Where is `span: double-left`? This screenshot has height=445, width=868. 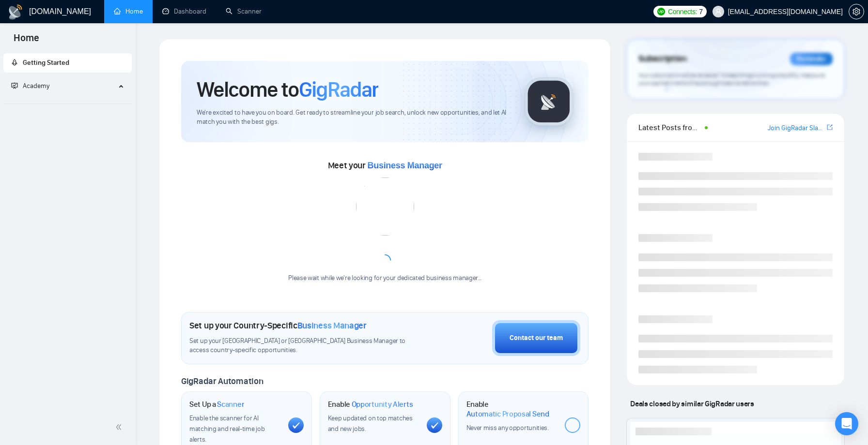 span: double-left is located at coordinates (120, 427).